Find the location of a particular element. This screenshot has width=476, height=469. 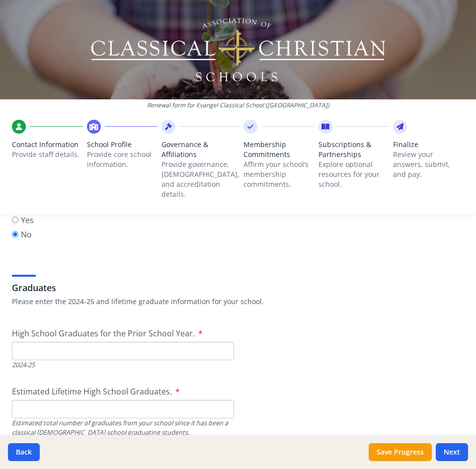

span: Estimated Lifetime High School Graduates. is located at coordinates (92, 392).